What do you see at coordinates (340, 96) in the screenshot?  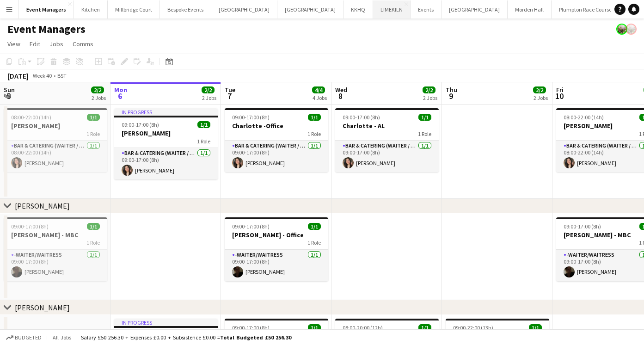 I see `span: 8` at bounding box center [340, 96].